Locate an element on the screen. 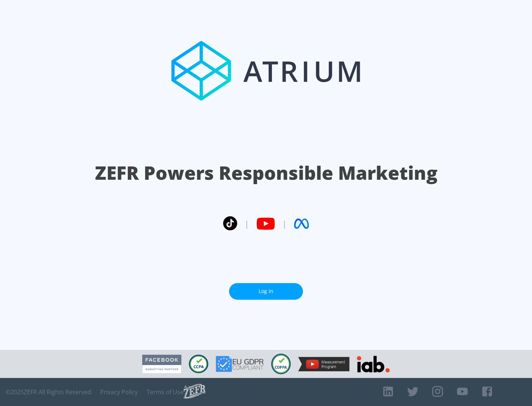  img: Facebook Marketing Partner is located at coordinates (162, 364).